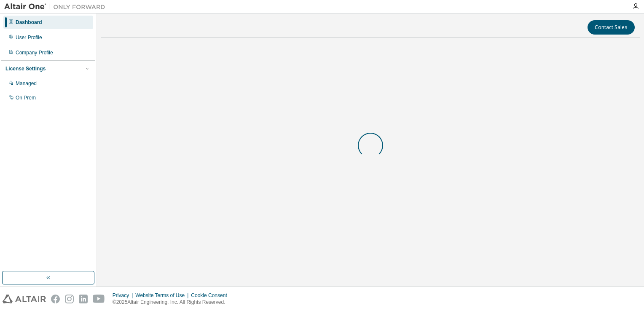 This screenshot has height=311, width=644. What do you see at coordinates (69, 299) in the screenshot?
I see `img: instagram.svg` at bounding box center [69, 299].